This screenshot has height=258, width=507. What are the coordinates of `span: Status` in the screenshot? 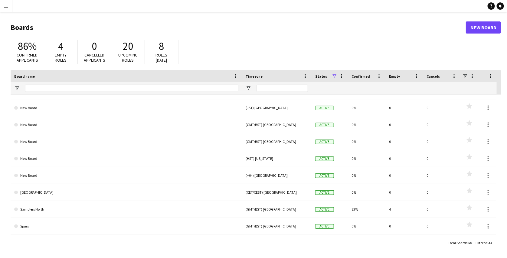 It's located at (321, 76).